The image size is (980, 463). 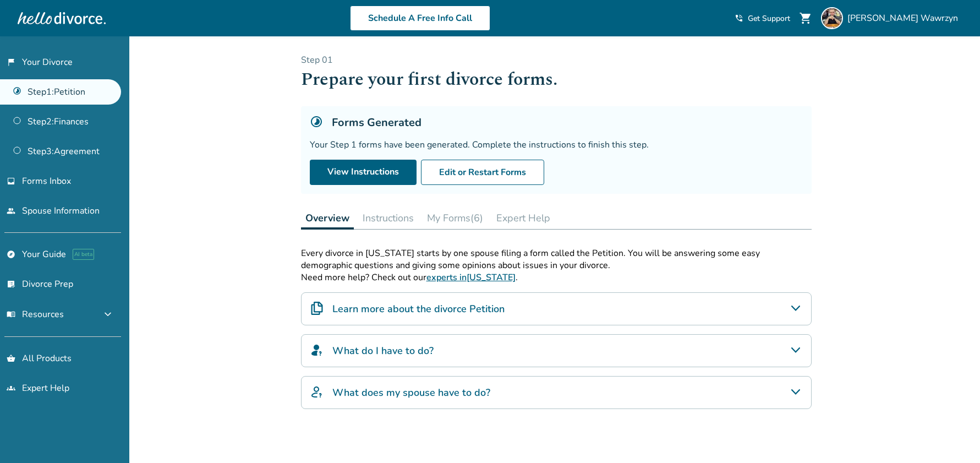 What do you see at coordinates (35, 315) in the screenshot?
I see `span: Resources` at bounding box center [35, 315].